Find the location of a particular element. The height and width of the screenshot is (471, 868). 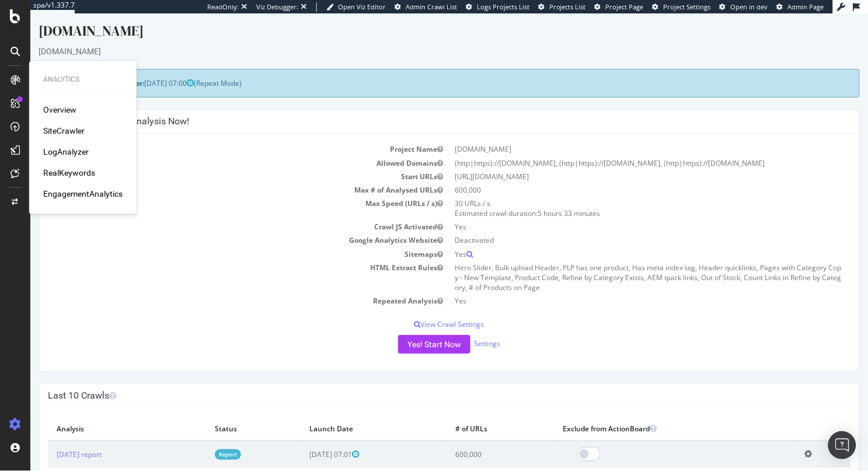

a: Report is located at coordinates (197, 440).